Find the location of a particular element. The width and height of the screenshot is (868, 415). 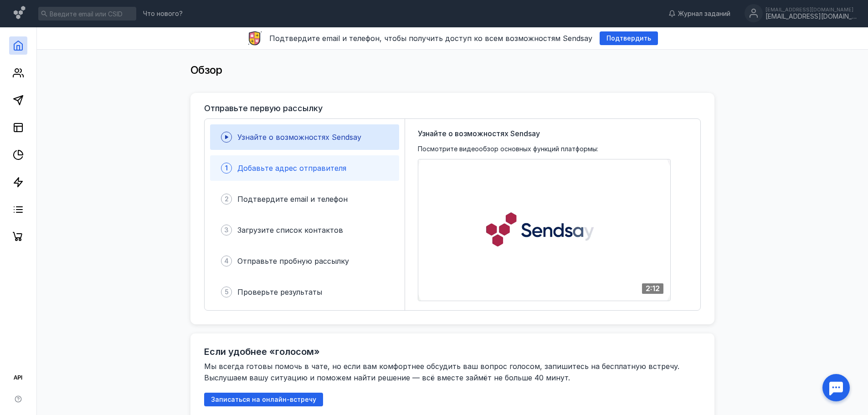

span: 4 is located at coordinates (226, 261).